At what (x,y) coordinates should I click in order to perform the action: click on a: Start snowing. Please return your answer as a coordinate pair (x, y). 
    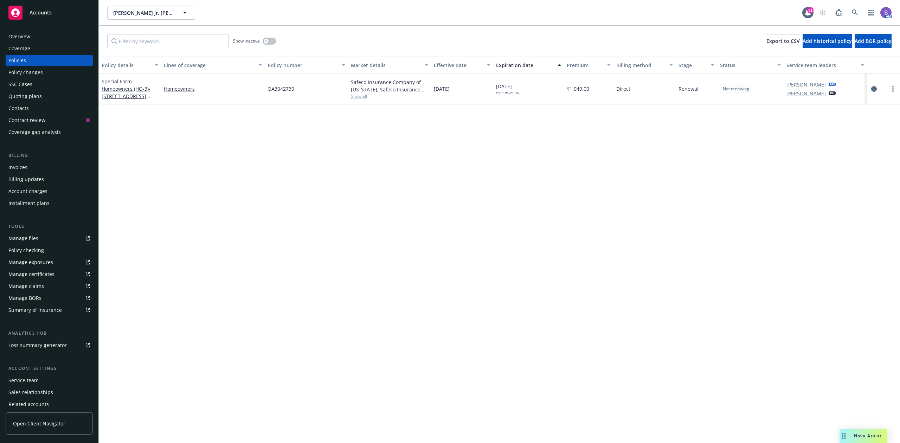
    Looking at the image, I should click on (823, 13).